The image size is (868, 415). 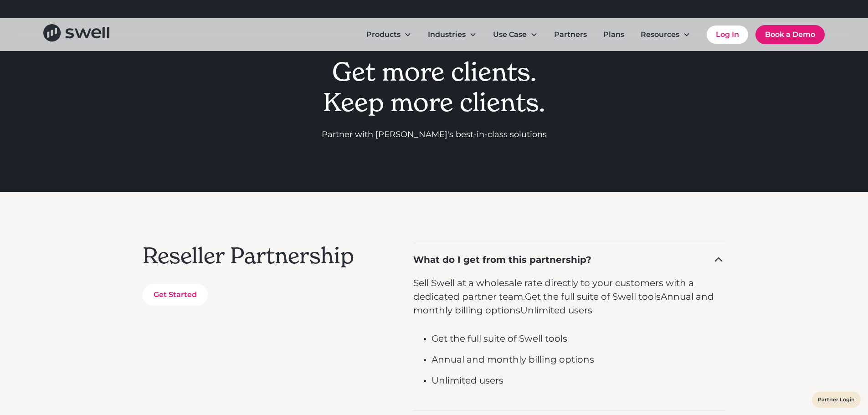 What do you see at coordinates (570, 35) in the screenshot?
I see `a: Partners` at bounding box center [570, 35].